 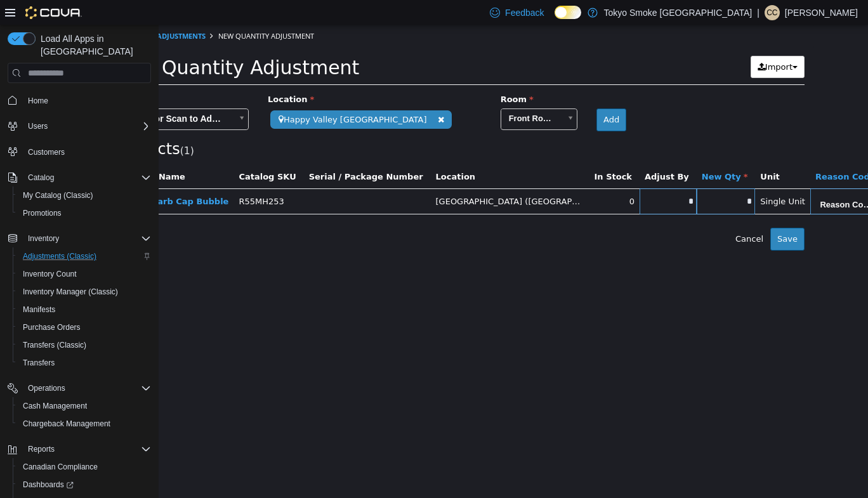 I want to click on img: Cova, so click(x=54, y=13).